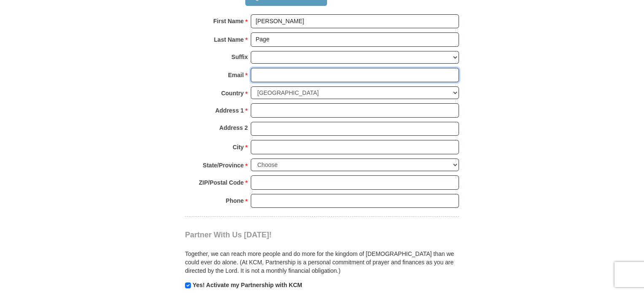 The width and height of the screenshot is (644, 293). Describe the element at coordinates (223, 165) in the screenshot. I see `strong: State/Province` at that location.